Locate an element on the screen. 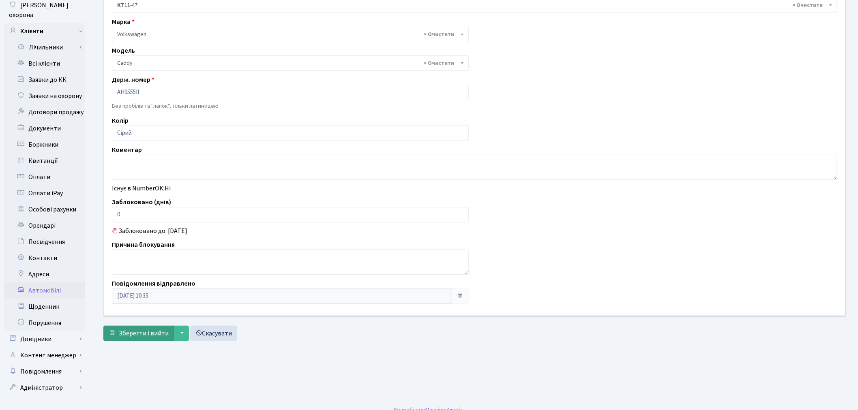  div: Існує в NumberOK: is located at coordinates (474, 189).